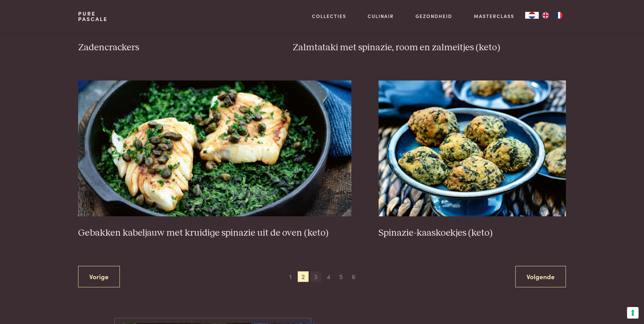  I want to click on span: 3, so click(316, 276).